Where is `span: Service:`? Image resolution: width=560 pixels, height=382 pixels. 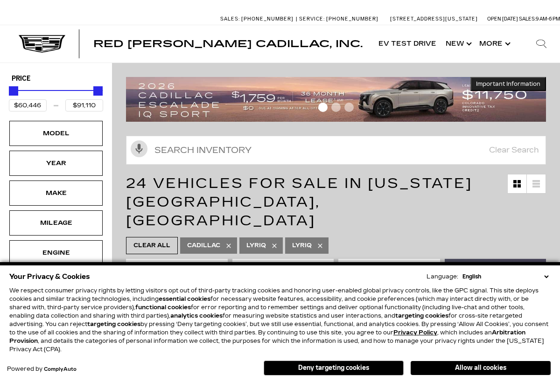 span: Service: is located at coordinates (312, 19).